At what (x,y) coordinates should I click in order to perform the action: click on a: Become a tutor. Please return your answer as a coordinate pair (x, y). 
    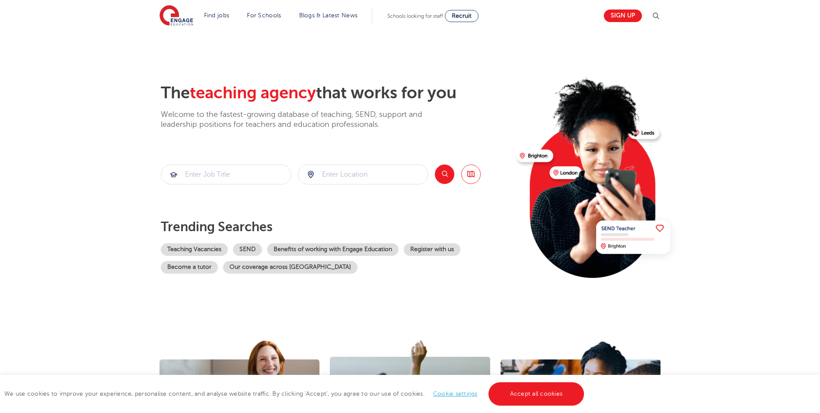
    Looking at the image, I should click on (189, 267).